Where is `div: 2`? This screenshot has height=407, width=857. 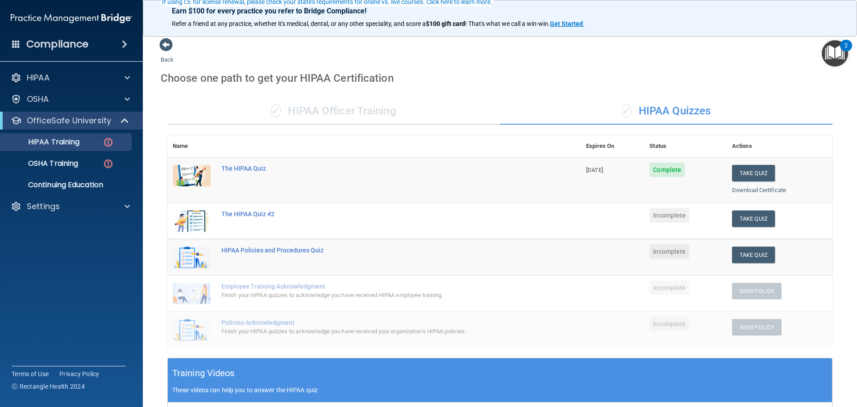 div: 2 is located at coordinates (846, 51).